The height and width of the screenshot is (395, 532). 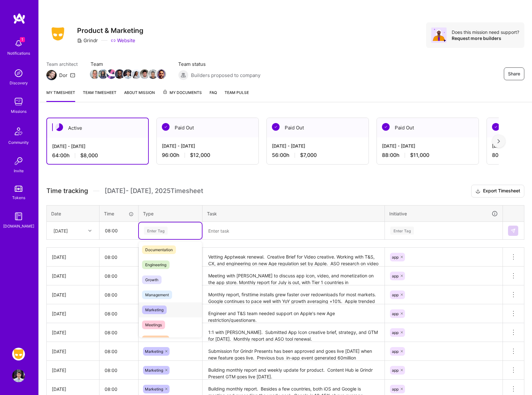 What do you see at coordinates (18, 83) in the screenshot?
I see `div: Discovery` at bounding box center [18, 83].